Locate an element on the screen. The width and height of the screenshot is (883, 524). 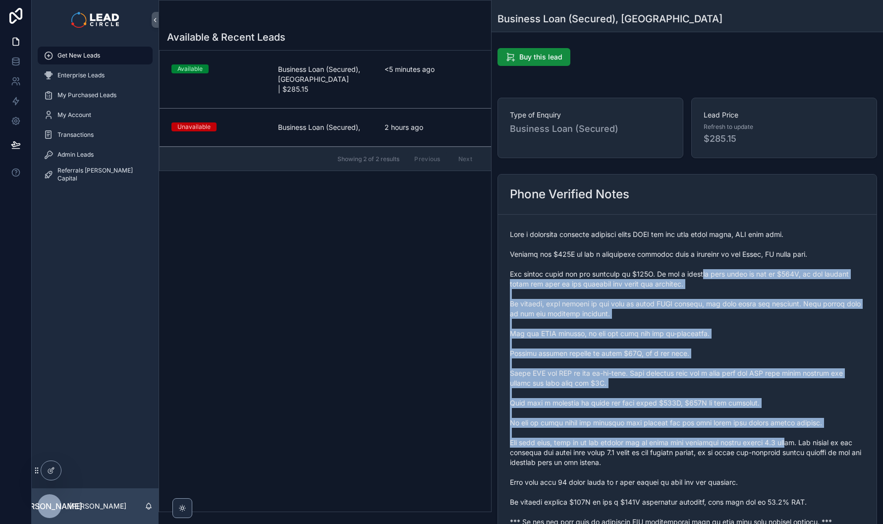
span: Get New Leads is located at coordinates (79, 55).